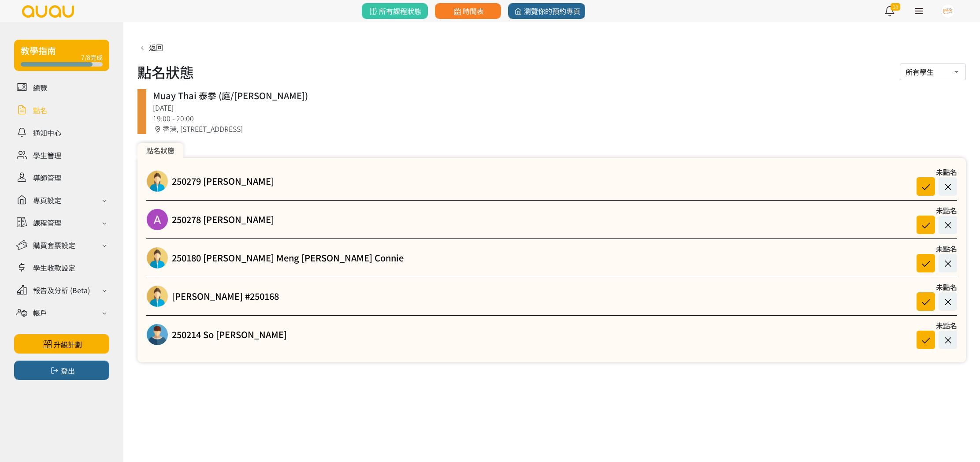  What do you see at coordinates (61, 370) in the screenshot?
I see `button: 登出` at bounding box center [61, 370].